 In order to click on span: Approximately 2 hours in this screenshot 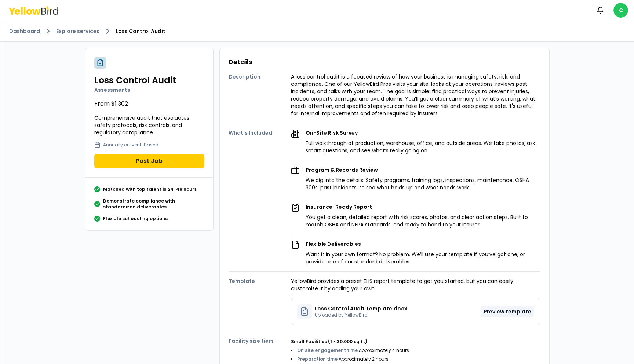, I will do `click(363, 359)`.